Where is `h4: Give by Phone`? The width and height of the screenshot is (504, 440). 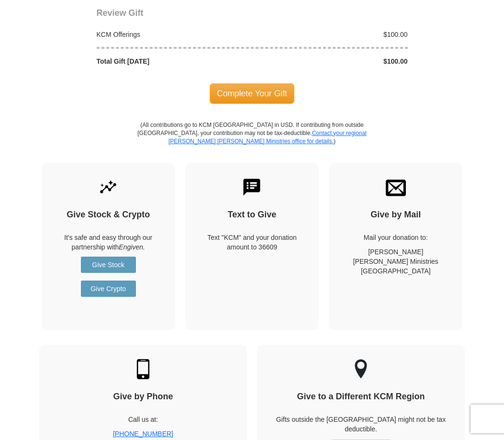
h4: Give by Phone is located at coordinates (143, 397).